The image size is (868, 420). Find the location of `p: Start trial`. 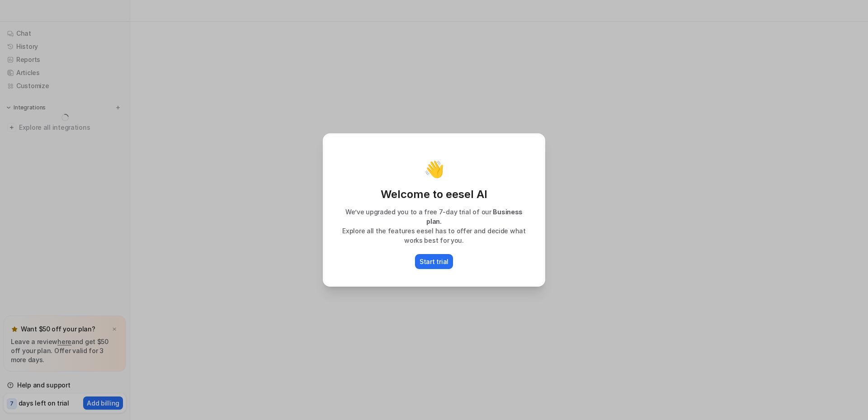

p: Start trial is located at coordinates (434, 262).